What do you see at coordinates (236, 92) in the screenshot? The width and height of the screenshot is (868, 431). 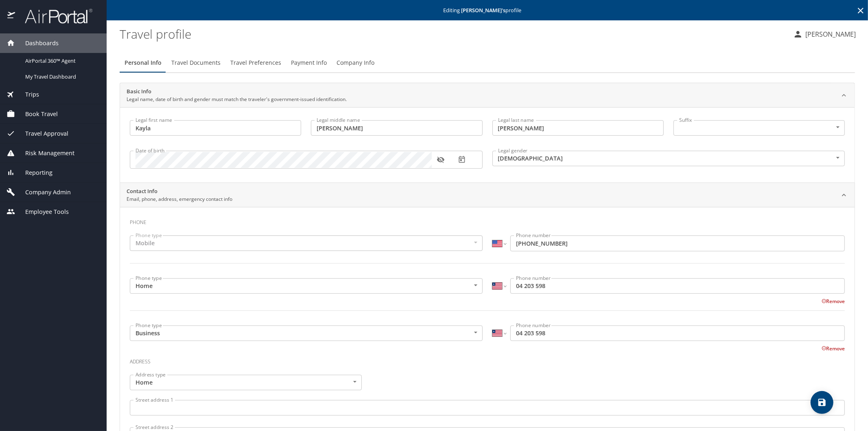 I see `h2: Basic Info` at bounding box center [236, 92].